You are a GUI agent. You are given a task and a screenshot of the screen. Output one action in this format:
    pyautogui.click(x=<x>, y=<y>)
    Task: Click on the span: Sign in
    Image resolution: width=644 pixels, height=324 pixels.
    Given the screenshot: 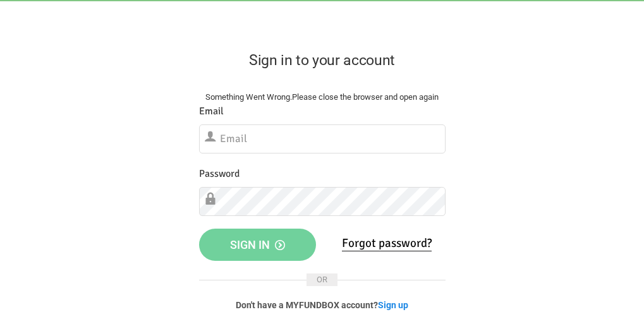 What is the action you would take?
    pyautogui.click(x=257, y=244)
    